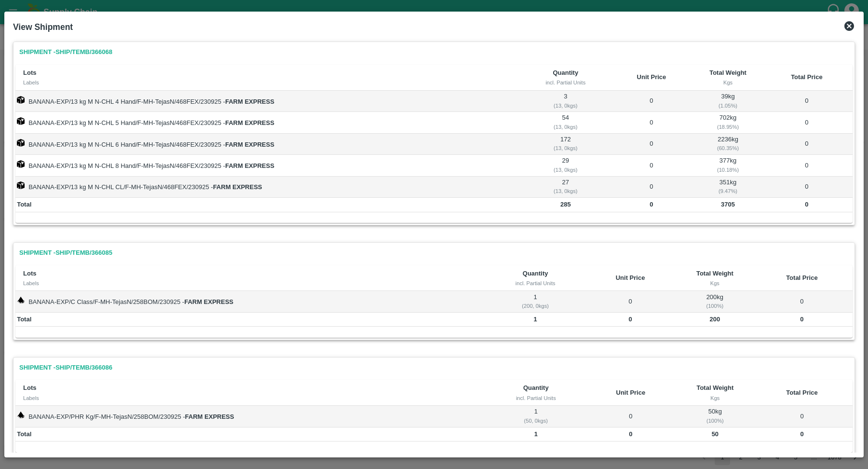 The image size is (868, 469). I want to click on td: BANANA-EXP/C Class/F-MH-TejasN/258BOM/230925 -, so click(252, 301).